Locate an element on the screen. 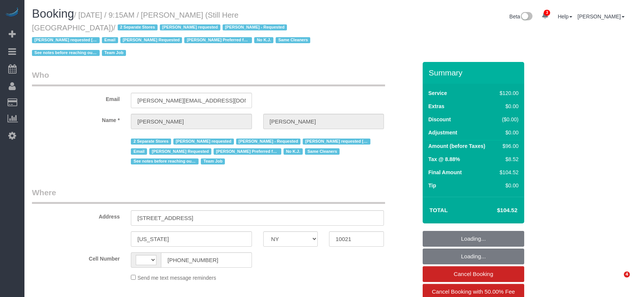  input: Zip Code is located at coordinates (356, 239).